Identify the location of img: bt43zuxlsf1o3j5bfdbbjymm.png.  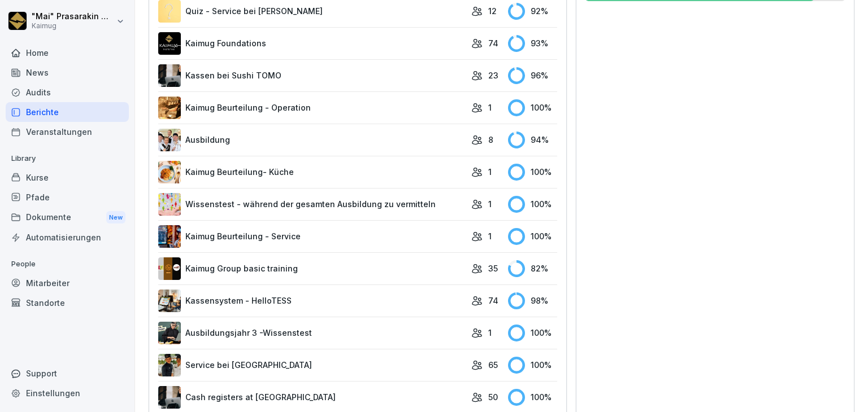
(170, 172).